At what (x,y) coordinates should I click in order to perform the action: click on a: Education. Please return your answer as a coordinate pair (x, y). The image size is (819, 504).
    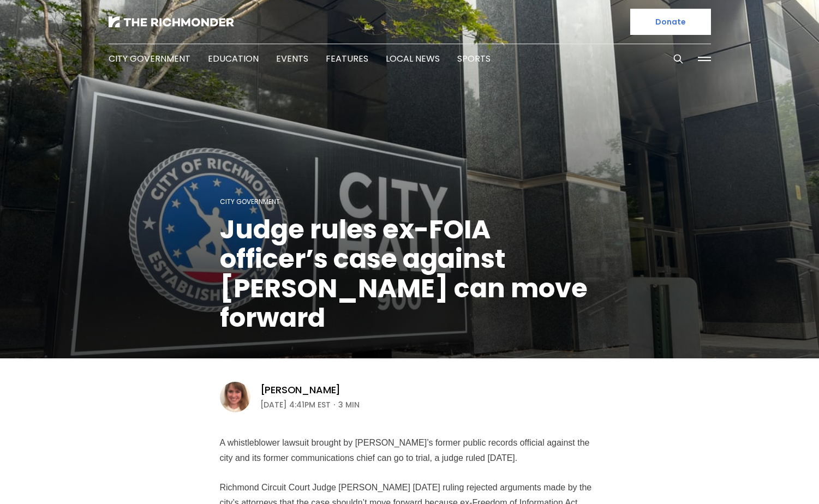
    Looking at the image, I should click on (233, 58).